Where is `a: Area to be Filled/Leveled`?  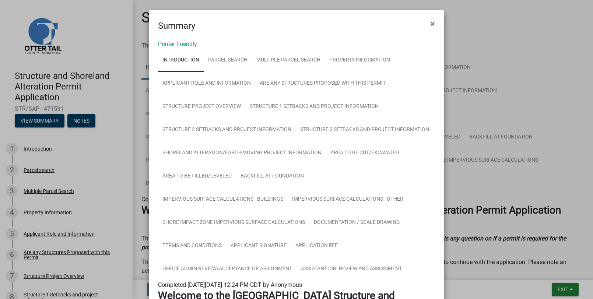 a: Area to be Filled/Leveled is located at coordinates (197, 176).